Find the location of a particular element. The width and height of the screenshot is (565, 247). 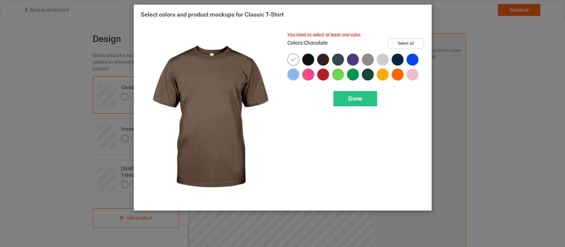

span: You need to select at least one color. is located at coordinates (324, 35).